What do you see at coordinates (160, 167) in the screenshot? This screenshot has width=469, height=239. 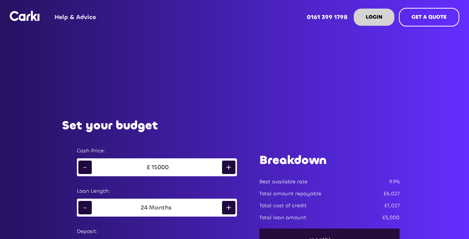 I see `div: 15000` at bounding box center [160, 167].